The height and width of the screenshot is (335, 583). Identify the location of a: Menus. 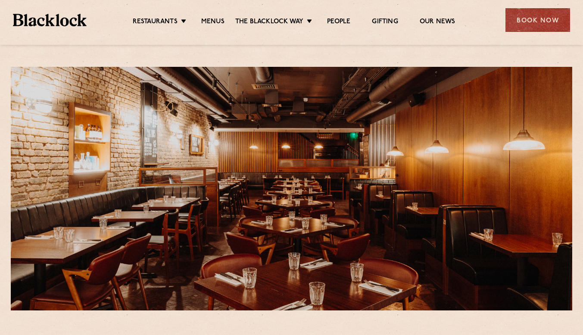
(213, 22).